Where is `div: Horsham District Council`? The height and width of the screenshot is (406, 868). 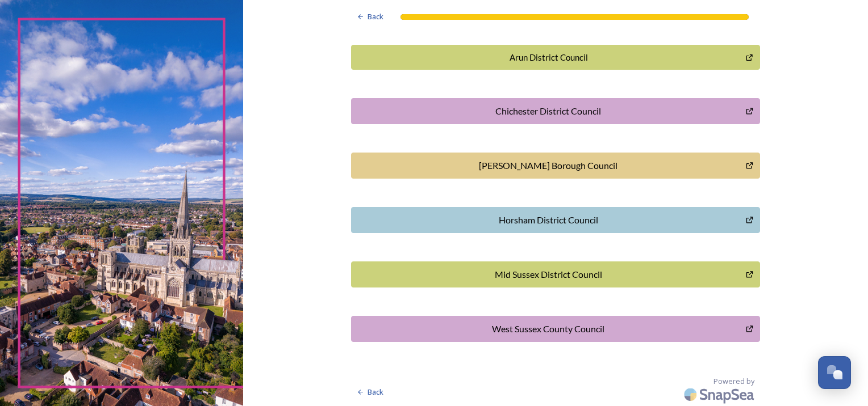 div: Horsham District Council is located at coordinates (548, 220).